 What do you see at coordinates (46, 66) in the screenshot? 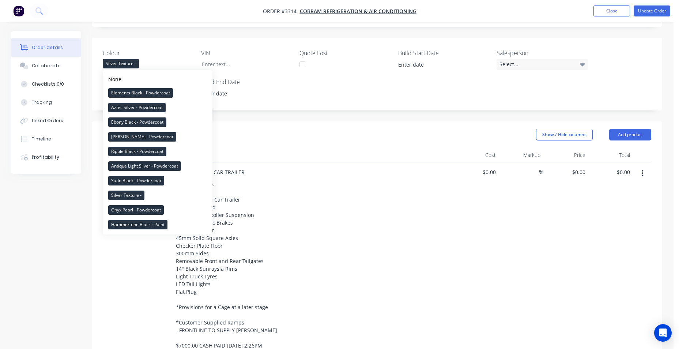
I see `button: Collaborate` at bounding box center [46, 66].